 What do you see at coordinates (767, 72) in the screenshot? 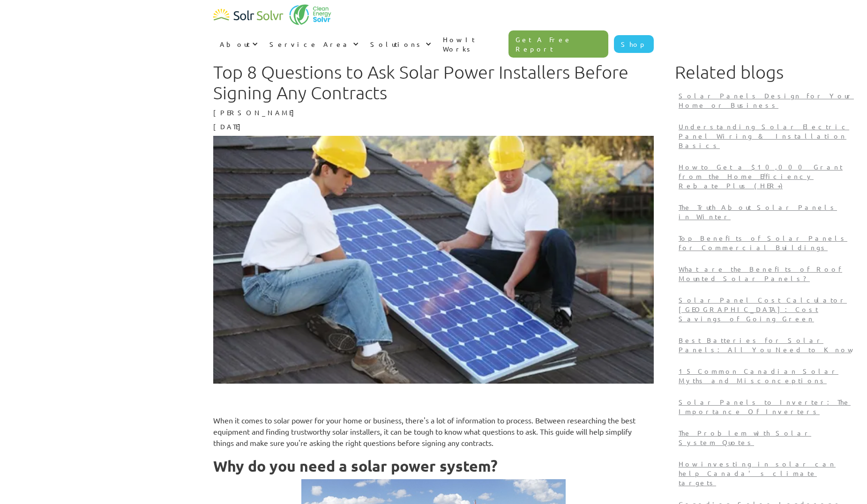
I see `h1: Related blogs` at bounding box center [767, 72].